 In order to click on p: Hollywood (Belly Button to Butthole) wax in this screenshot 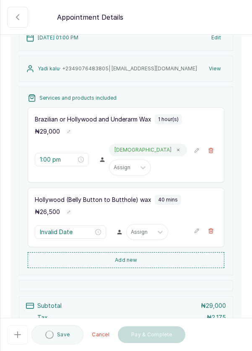, I will do `click(93, 200)`.